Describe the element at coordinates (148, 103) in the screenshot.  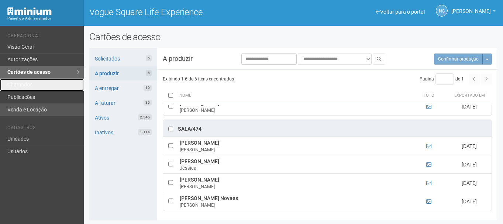
I see `span: 35` at that location.